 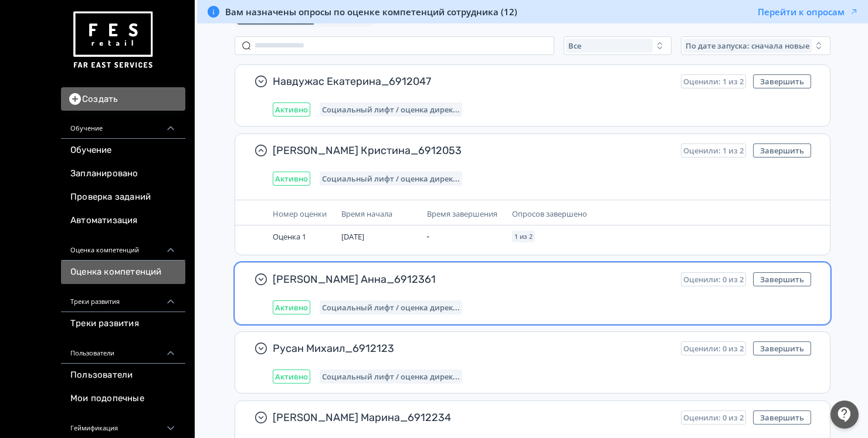 I want to click on a: Обучение, so click(x=123, y=150).